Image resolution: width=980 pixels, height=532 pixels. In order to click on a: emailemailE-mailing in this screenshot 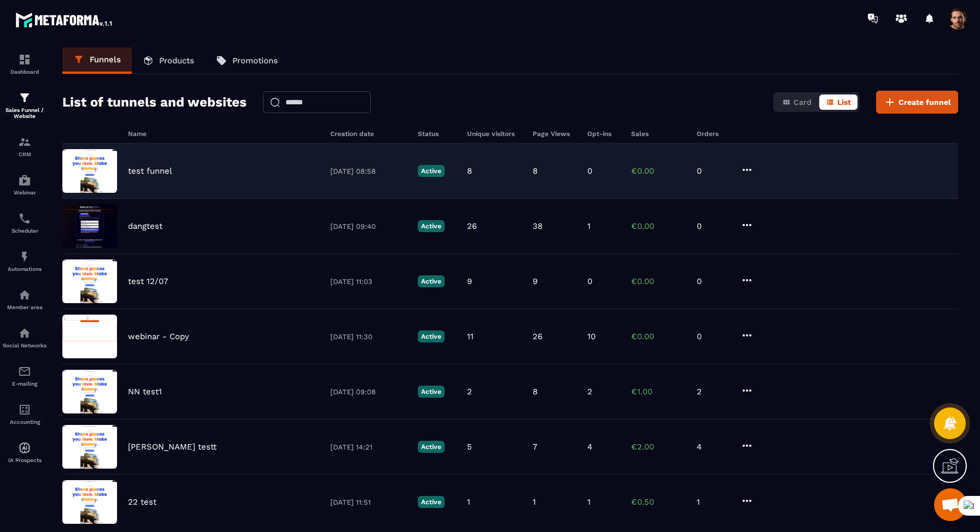, I will do `click(24, 376)`.